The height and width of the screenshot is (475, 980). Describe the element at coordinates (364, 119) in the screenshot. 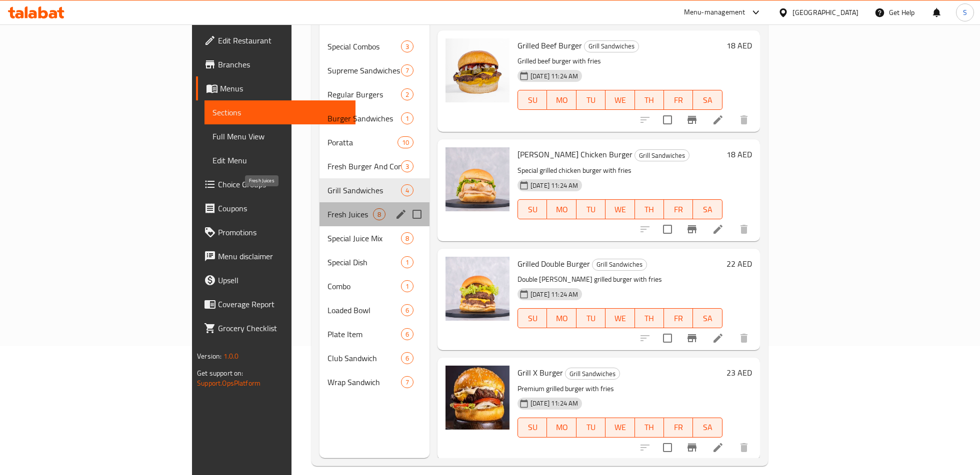

I see `div: Burger Sandwiches` at that location.